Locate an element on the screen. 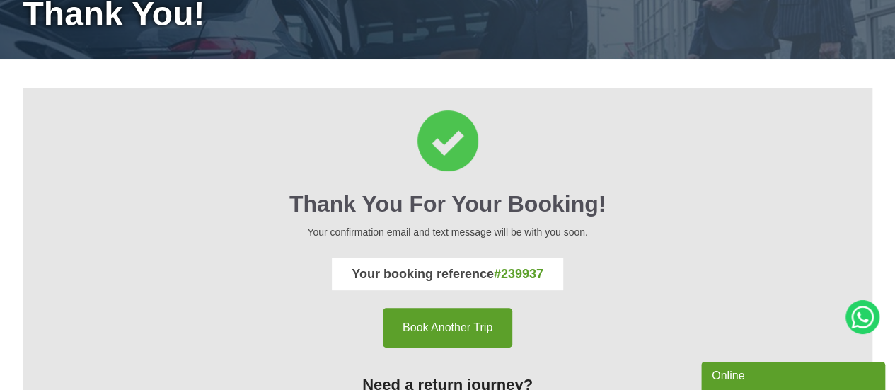 The image size is (895, 390). strong: Your booking reference is located at coordinates (447, 274).